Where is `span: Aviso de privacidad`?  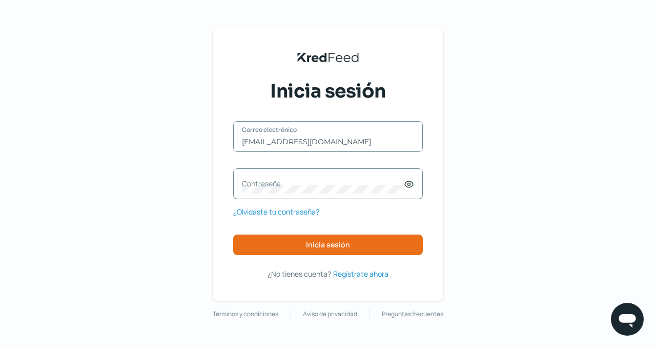
span: Aviso de privacidad is located at coordinates (330, 314).